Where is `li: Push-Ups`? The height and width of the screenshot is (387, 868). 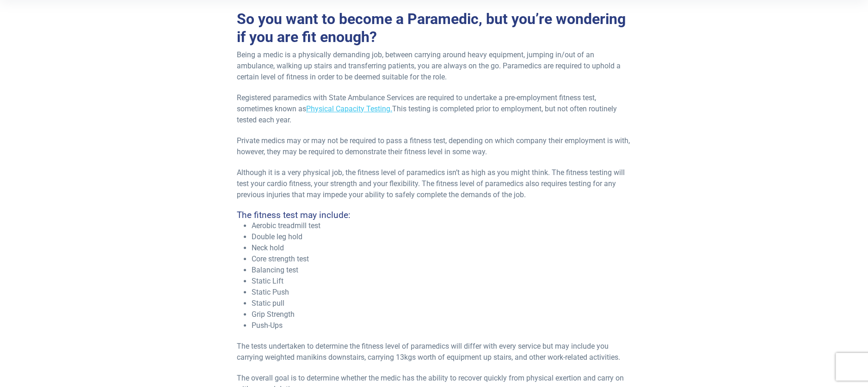 li: Push-Ups is located at coordinates (441, 326).